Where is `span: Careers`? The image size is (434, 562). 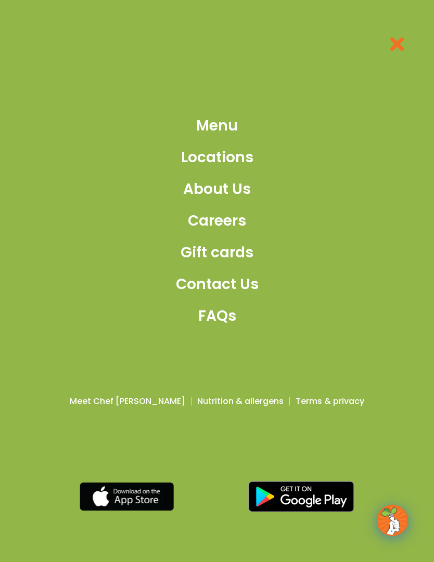 span: Careers is located at coordinates (217, 221).